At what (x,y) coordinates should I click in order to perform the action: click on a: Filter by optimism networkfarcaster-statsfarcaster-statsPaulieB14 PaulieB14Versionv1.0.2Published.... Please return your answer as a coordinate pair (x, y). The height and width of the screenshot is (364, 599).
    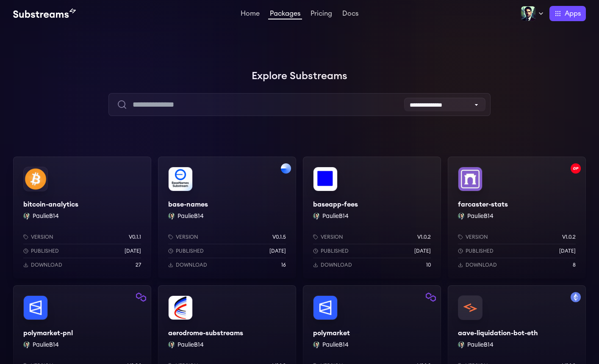
    Looking at the image, I should click on (517, 217).